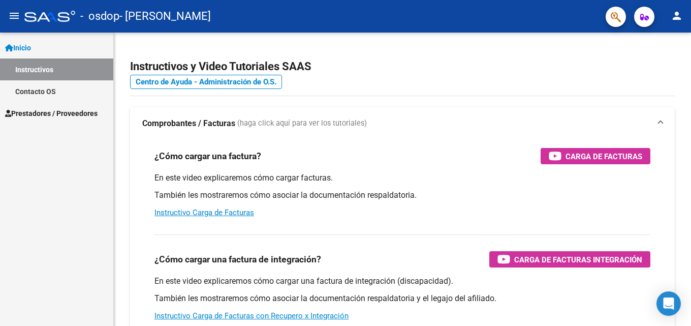 Image resolution: width=691 pixels, height=326 pixels. I want to click on h3: ¿Cómo cargar una factura de integración?, so click(238, 259).